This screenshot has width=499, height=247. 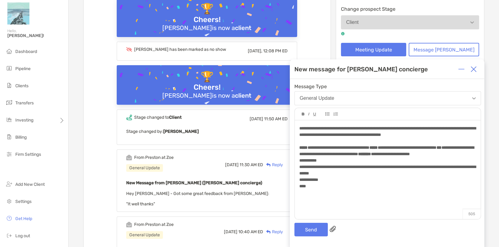 I want to click on img: clients icon, so click(x=9, y=85).